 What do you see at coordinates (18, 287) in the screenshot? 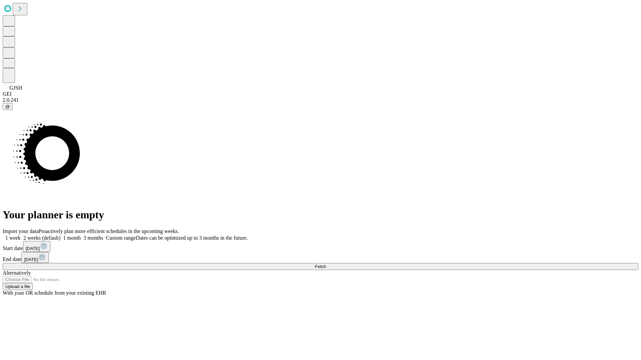
I see `button: Upload a file` at bounding box center [18, 287].